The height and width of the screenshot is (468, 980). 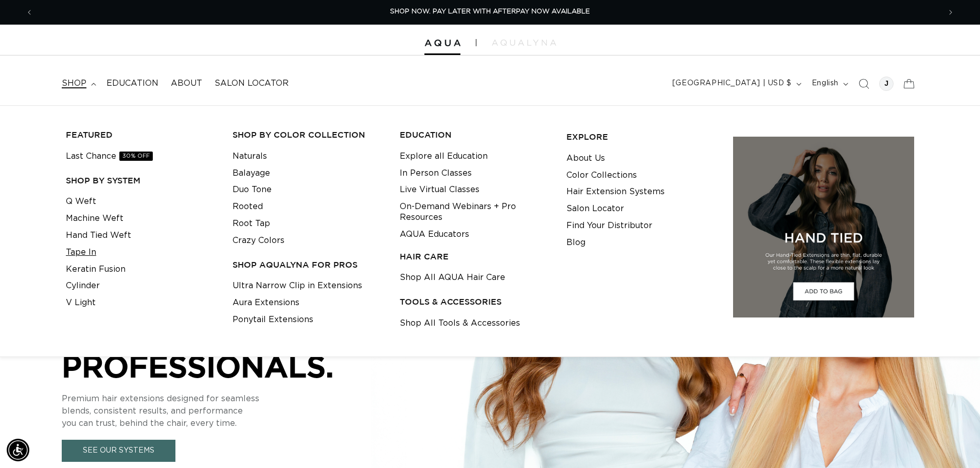 What do you see at coordinates (825, 83) in the screenshot?
I see `span: English` at bounding box center [825, 83].